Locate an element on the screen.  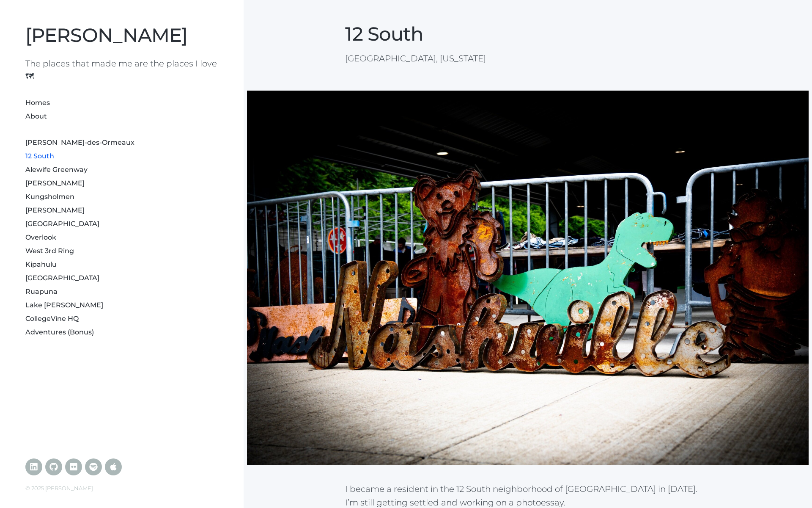
a: Homes is located at coordinates (38, 102).